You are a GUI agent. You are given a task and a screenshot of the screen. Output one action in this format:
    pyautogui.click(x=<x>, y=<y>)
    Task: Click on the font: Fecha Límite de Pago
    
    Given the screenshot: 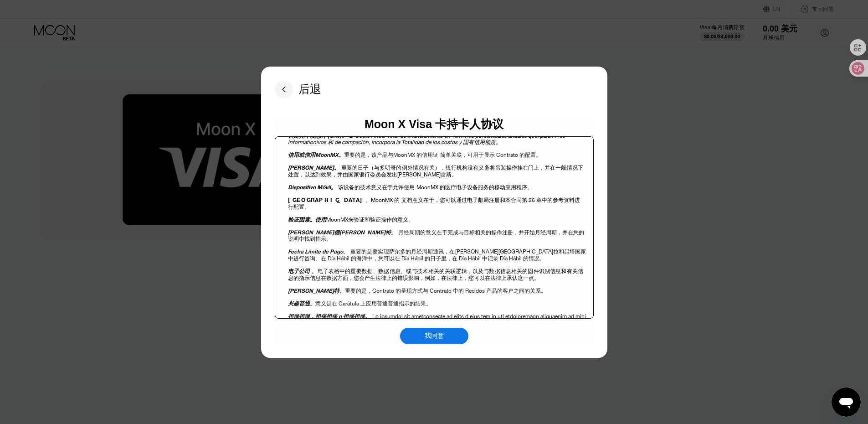 What is the action you would take?
    pyautogui.click(x=316, y=251)
    